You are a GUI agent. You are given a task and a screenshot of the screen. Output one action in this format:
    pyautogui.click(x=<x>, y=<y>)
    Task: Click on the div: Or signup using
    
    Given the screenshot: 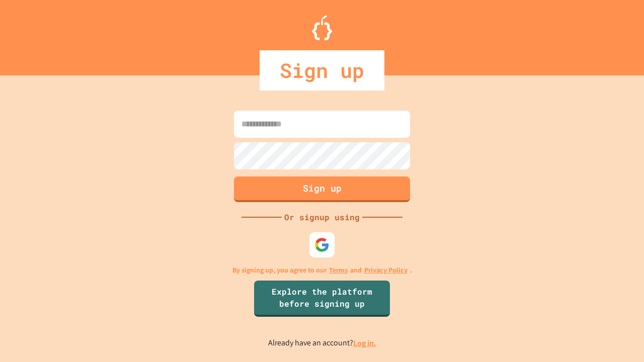 What is the action you would take?
    pyautogui.click(x=322, y=217)
    